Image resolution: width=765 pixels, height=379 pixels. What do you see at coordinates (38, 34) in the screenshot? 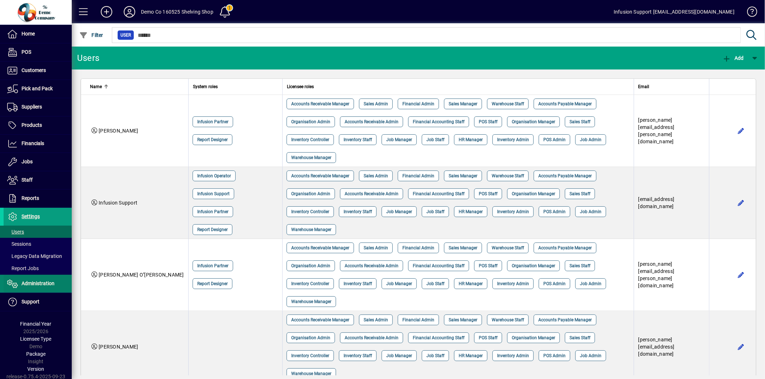
I see `a: Home` at bounding box center [38, 34].